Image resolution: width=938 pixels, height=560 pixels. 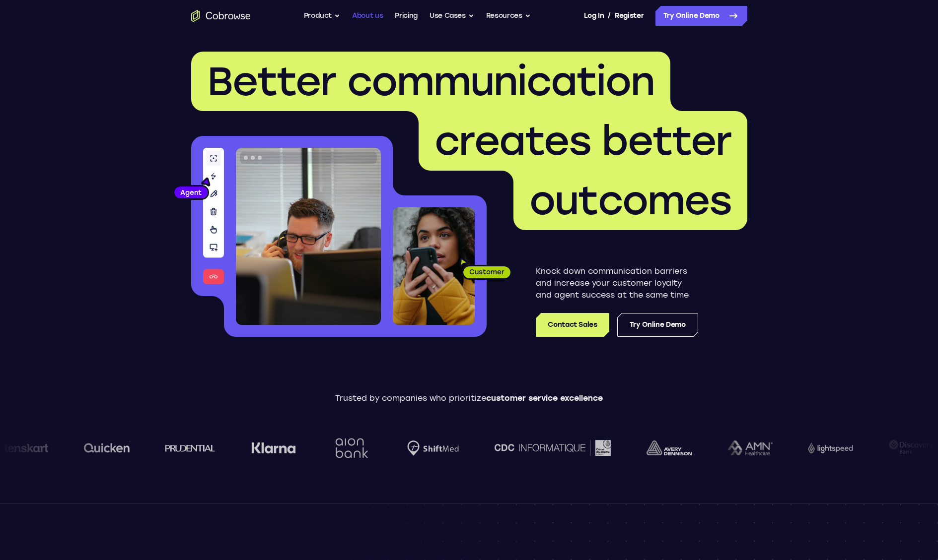 What do you see at coordinates (433, 448) in the screenshot?
I see `img: Shiftmed` at bounding box center [433, 448].